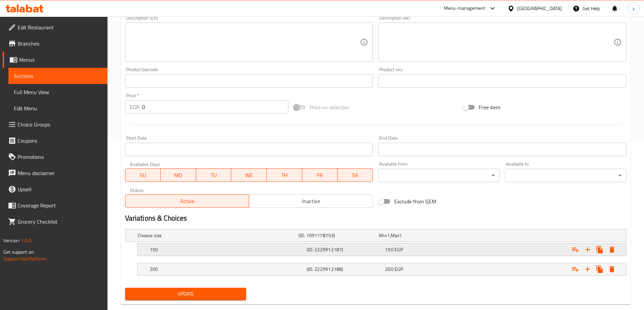 This screenshot has height=310, width=644. I want to click on button: Inactive, so click(310, 201).